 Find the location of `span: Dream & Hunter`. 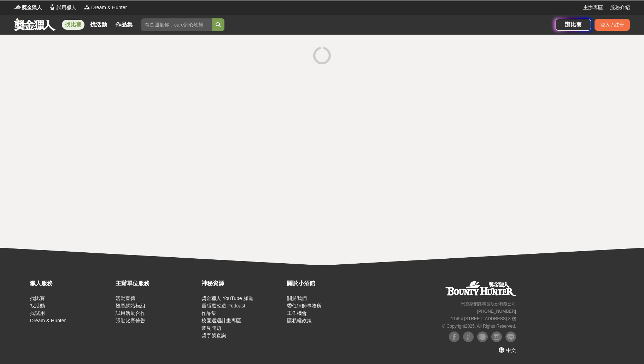

span: Dream & Hunter is located at coordinates (109, 8).